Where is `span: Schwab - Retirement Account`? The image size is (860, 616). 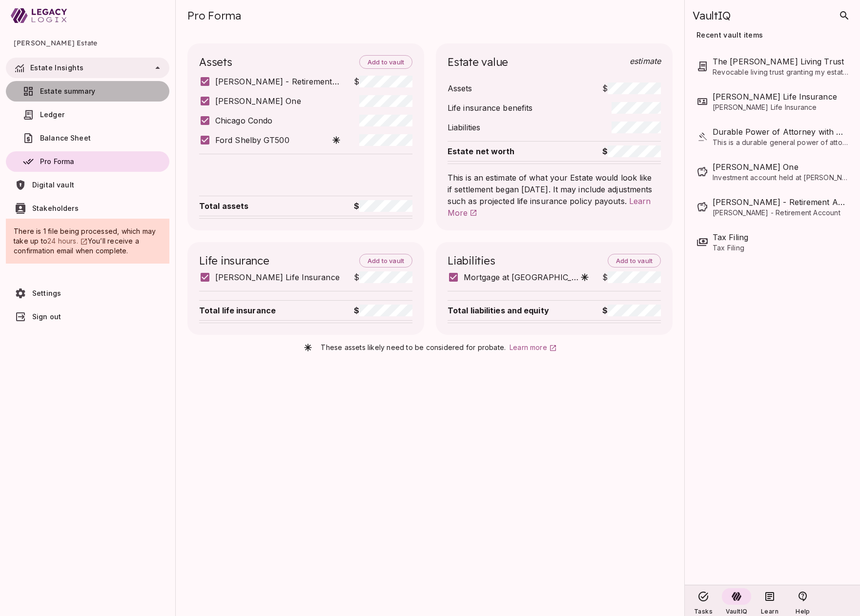
span: Schwab - Retirement Account is located at coordinates (781, 202).